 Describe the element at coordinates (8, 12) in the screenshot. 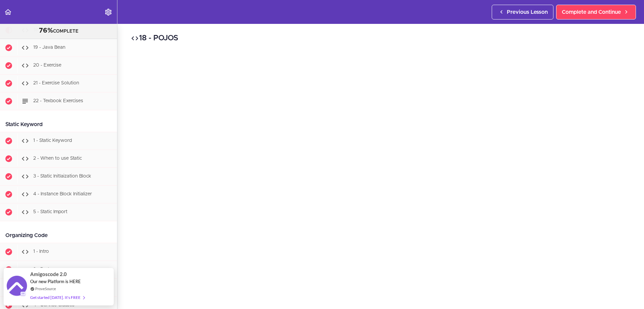

I see `svg: Back to course curriculum` at that location.